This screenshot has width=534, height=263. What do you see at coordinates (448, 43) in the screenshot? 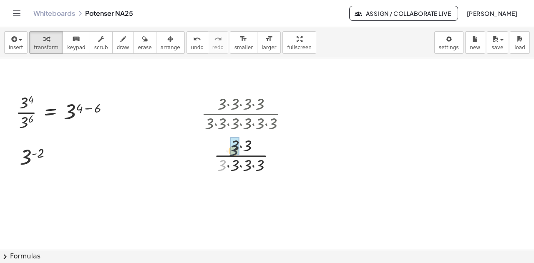
I see `button: settings` at bounding box center [448, 43].